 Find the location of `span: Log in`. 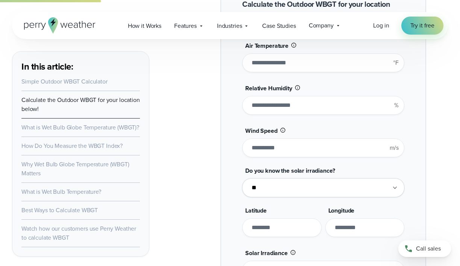

span: Log in is located at coordinates (381, 25).